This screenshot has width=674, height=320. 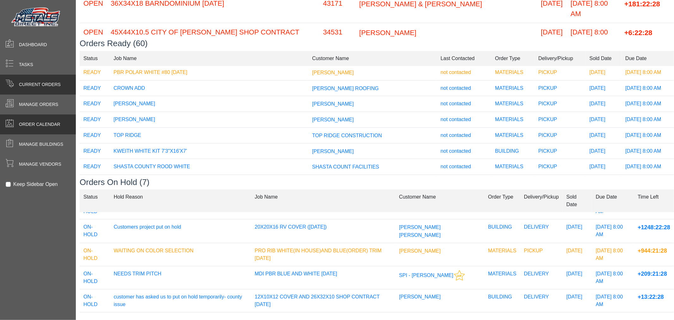 What do you see at coordinates (513, 58) in the screenshot?
I see `td: Order Type` at bounding box center [513, 58].